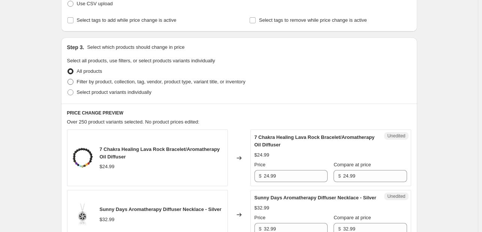 This screenshot has height=232, width=482. I want to click on span: All products, so click(90, 71).